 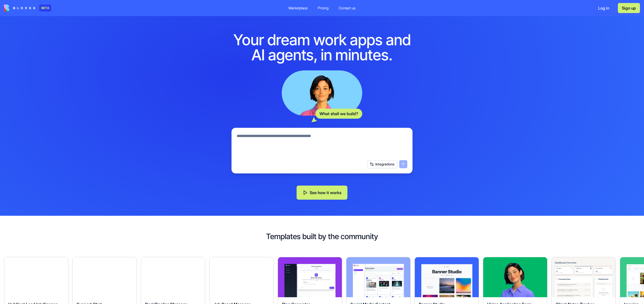 I want to click on div: What shall we build?, so click(x=339, y=114).